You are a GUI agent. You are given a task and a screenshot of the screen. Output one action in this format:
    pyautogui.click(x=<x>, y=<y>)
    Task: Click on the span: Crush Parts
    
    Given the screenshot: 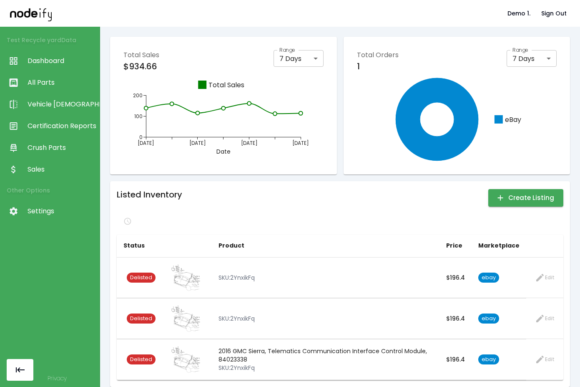 What is the action you would take?
    pyautogui.click(x=61, y=148)
    